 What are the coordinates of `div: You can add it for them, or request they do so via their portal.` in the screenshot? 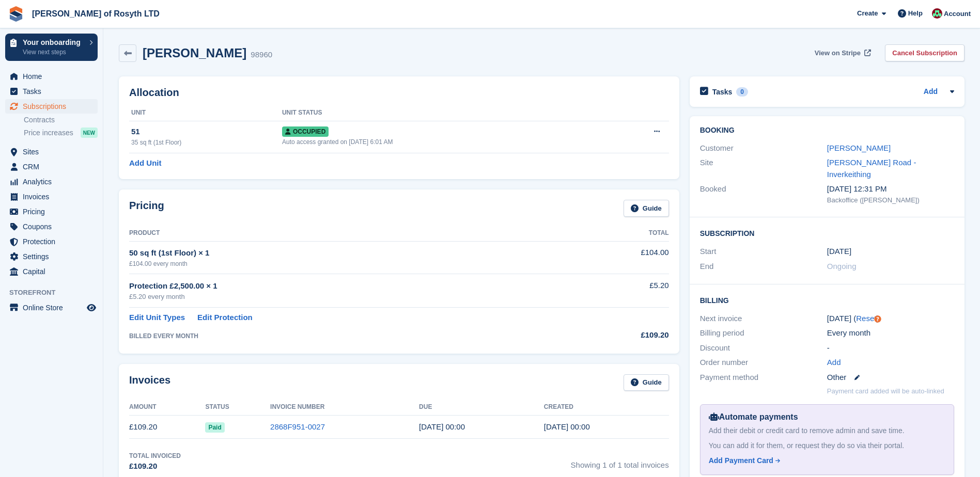 It's located at (827, 446).